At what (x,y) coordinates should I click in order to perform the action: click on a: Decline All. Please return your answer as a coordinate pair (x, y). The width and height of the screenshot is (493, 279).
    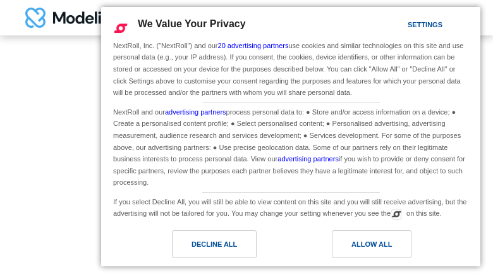
    Looking at the image, I should click on (200, 247).